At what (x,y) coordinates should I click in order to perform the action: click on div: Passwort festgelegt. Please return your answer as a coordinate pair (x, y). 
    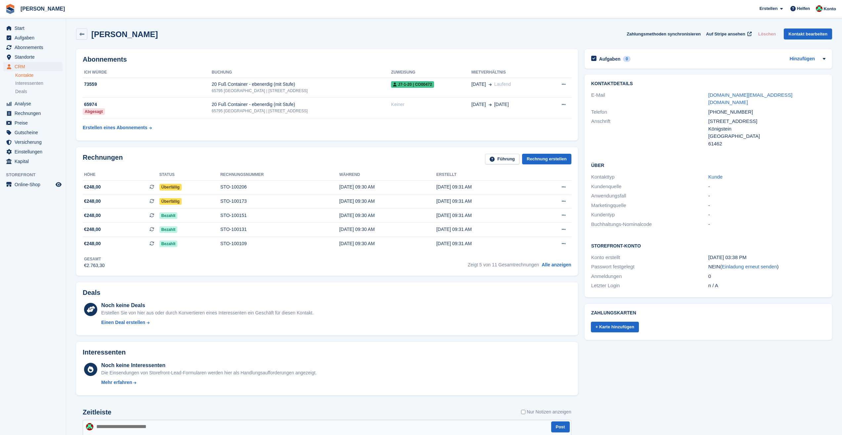
    Looking at the image, I should click on (650, 266).